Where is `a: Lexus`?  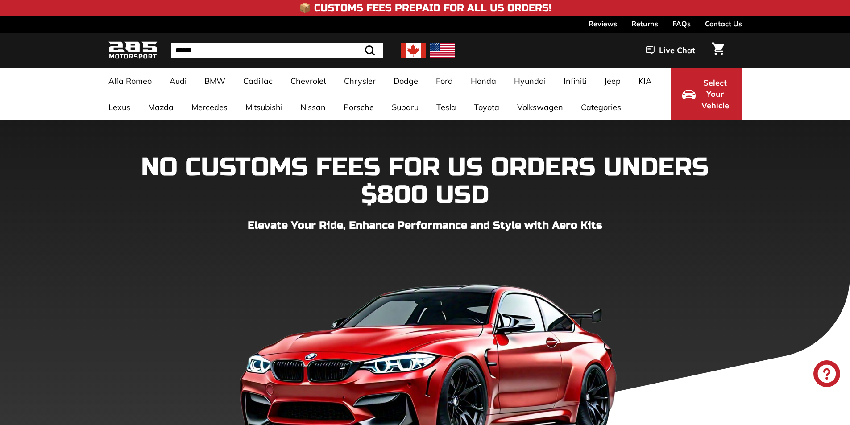 a: Lexus is located at coordinates (119, 107).